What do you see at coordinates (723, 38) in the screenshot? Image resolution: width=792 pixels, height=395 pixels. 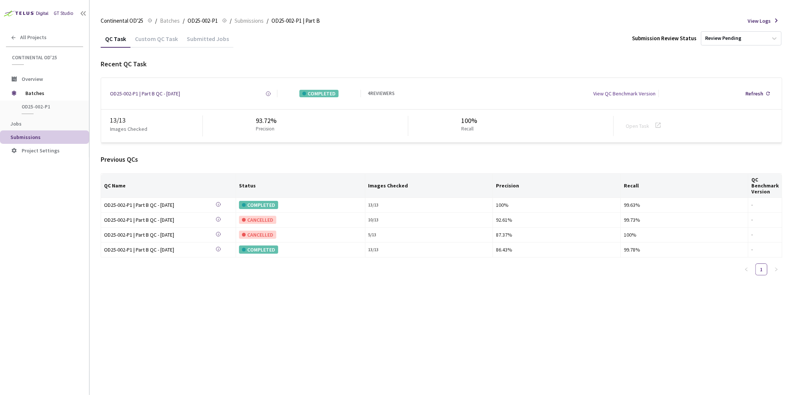 I see `div: Review Pending` at bounding box center [723, 38].